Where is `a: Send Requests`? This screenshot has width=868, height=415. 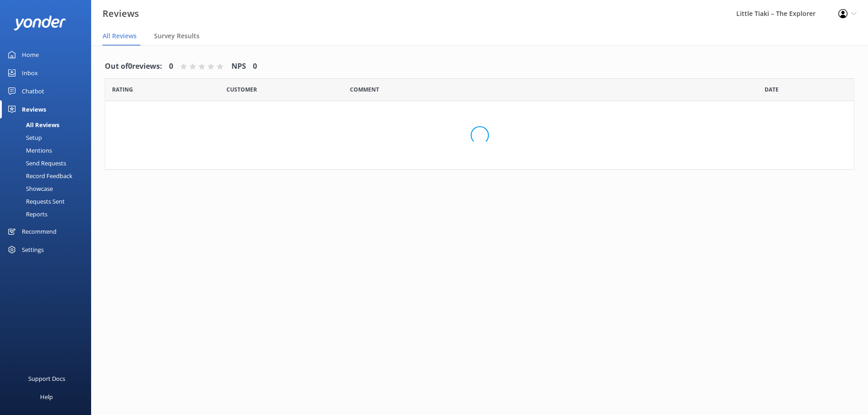 a: Send Requests is located at coordinates (48, 163).